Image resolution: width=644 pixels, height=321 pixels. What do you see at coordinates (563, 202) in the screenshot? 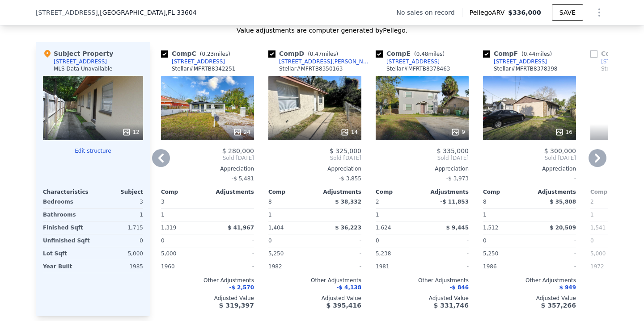
I see `span: $ 35,808` at bounding box center [563, 202].